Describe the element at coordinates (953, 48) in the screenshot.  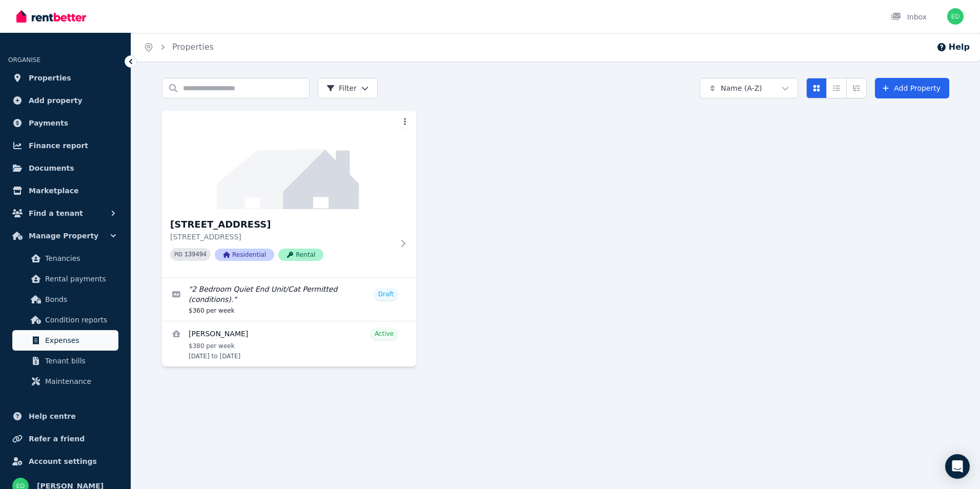
I see `button: Help` at that location.